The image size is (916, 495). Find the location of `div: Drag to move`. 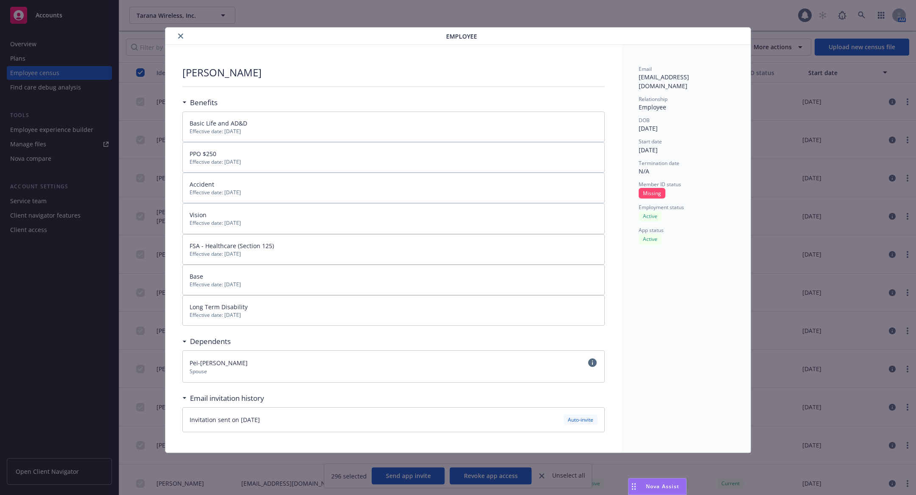

div: Drag to move is located at coordinates (633, 486).